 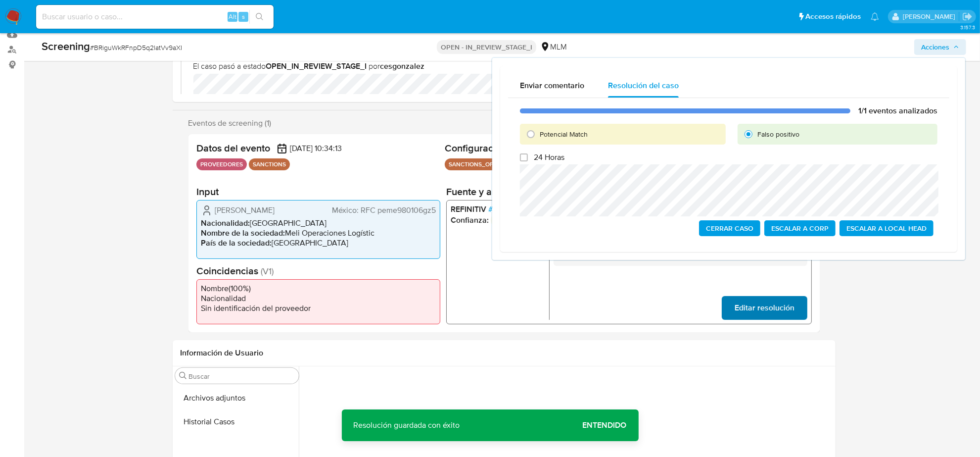 What do you see at coordinates (237, 398) in the screenshot?
I see `button: Archivos adjuntos` at bounding box center [237, 398].